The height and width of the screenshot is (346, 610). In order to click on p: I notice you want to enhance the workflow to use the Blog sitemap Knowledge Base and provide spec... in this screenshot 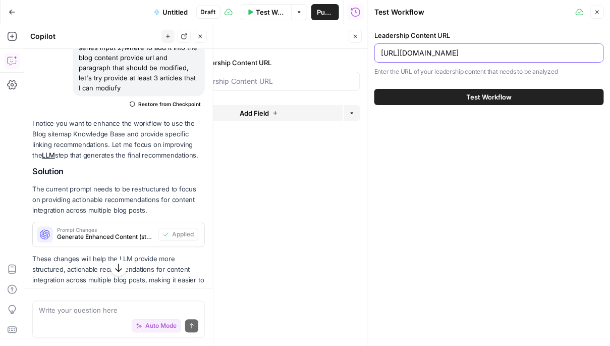, I will do `click(119, 139)`.